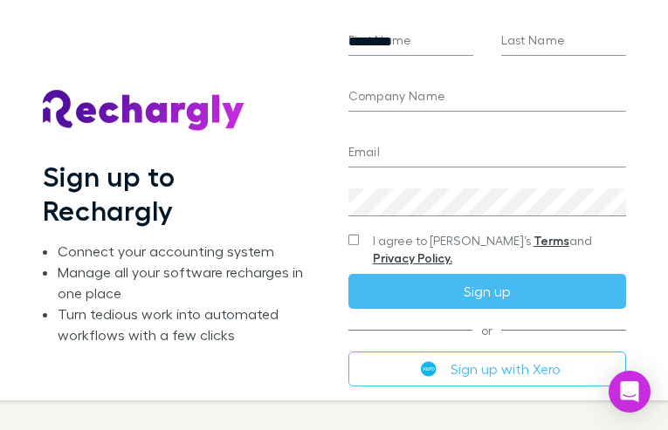 The image size is (668, 430). Describe the element at coordinates (487, 292) in the screenshot. I see `button: Sign up` at that location.